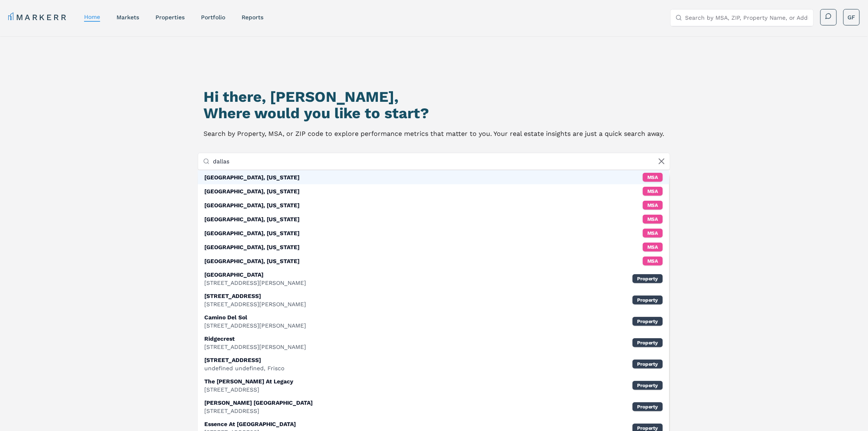 This screenshot has width=868, height=431. What do you see at coordinates (434, 134) in the screenshot?
I see `p: Search by Property, MSA, or ZIP code to explore performance metrics that matter to you. Your real...` at bounding box center [434, 134].